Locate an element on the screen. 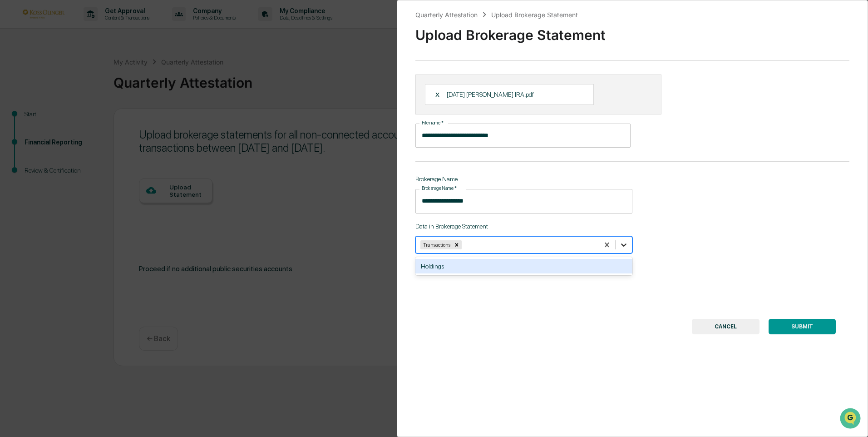 The height and width of the screenshot is (437, 868). span: Attestations is located at coordinates (94, 119).